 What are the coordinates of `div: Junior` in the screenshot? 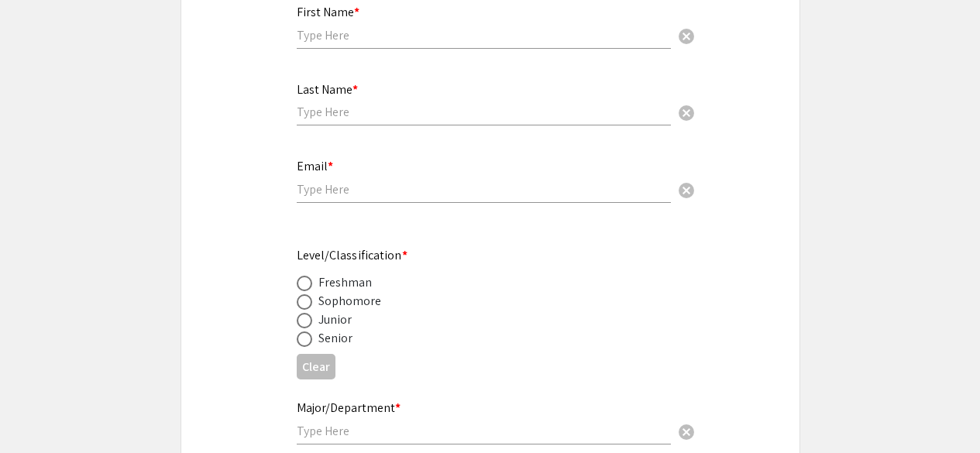 It's located at (336, 320).